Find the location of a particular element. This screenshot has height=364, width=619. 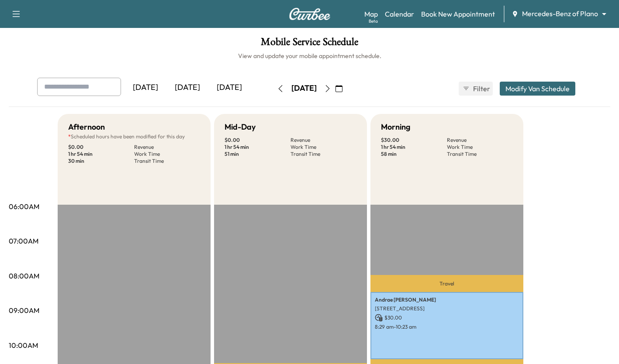

h1: Mobile Service Schedule is located at coordinates (310, 44).